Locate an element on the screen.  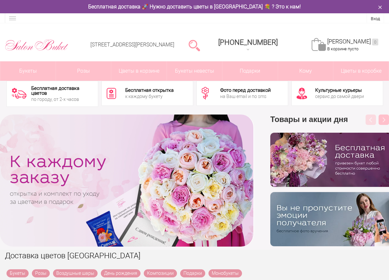
a: Вход is located at coordinates (375, 19).